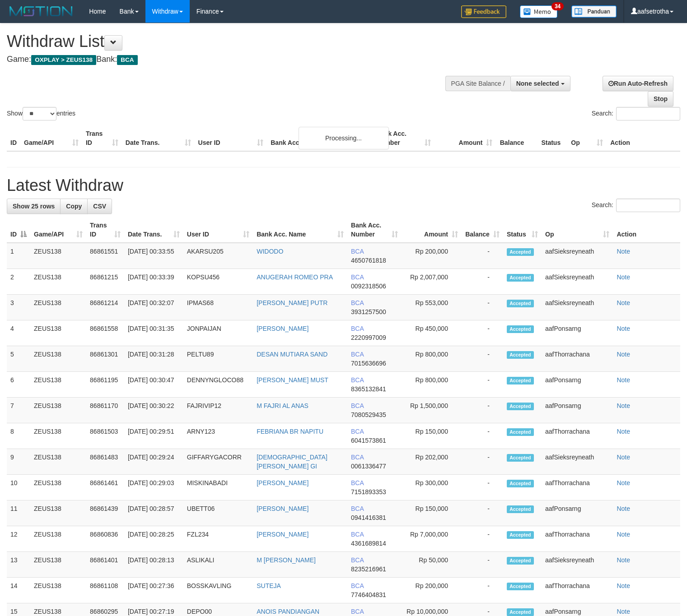 This screenshot has height=616, width=687. What do you see at coordinates (431, 539) in the screenshot?
I see `td: Rp 7,000,000` at bounding box center [431, 539].